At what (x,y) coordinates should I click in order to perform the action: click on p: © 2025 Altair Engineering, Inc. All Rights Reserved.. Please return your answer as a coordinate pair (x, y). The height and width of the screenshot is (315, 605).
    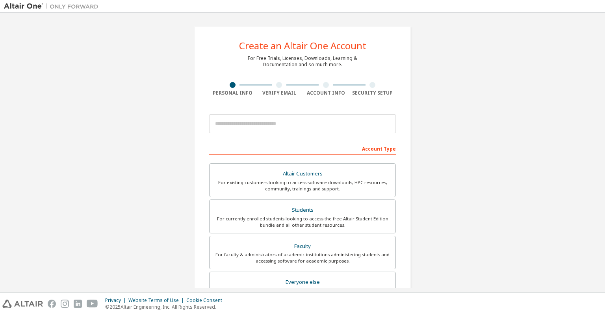
    Looking at the image, I should click on (166, 307).